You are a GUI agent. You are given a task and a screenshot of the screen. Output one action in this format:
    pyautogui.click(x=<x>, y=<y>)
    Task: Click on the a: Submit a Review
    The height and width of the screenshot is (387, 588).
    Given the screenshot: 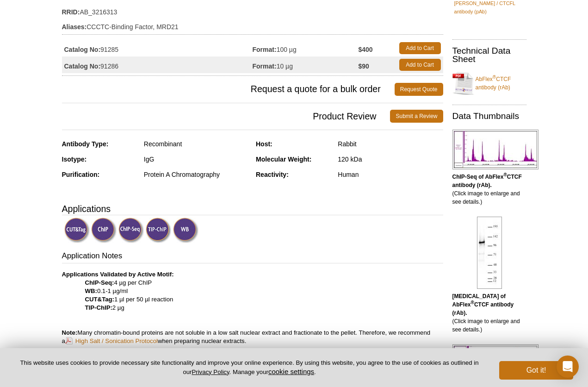 What is the action you would take?
    pyautogui.click(x=416, y=116)
    